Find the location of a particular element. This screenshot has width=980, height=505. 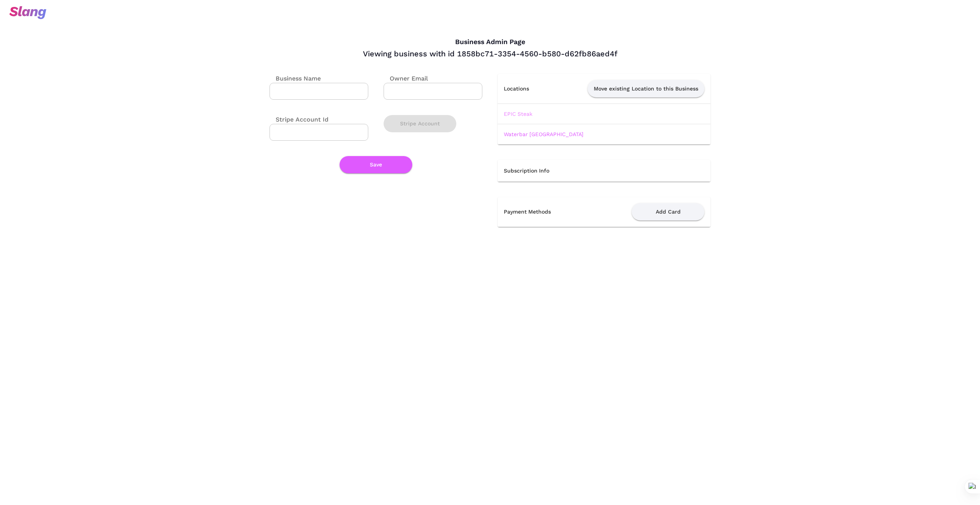

label: Owner Email is located at coordinates (406, 78).